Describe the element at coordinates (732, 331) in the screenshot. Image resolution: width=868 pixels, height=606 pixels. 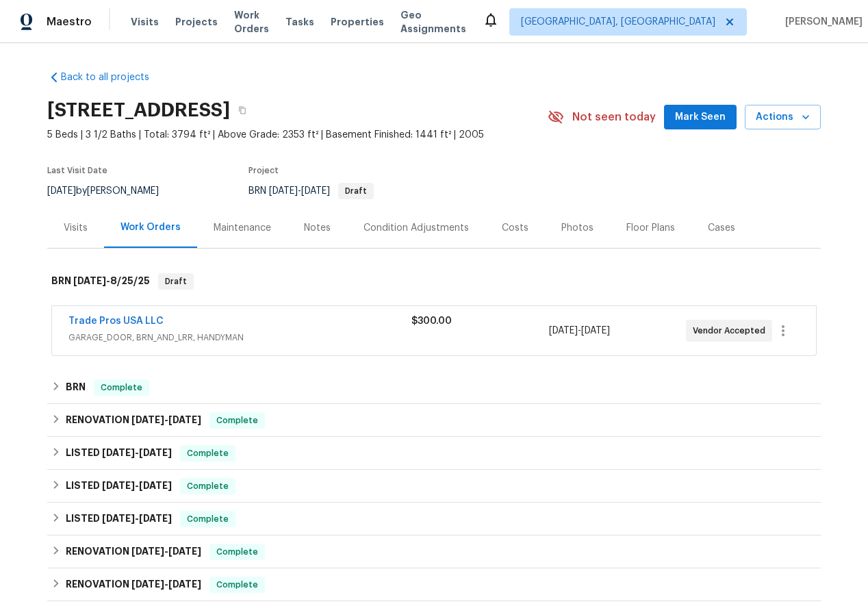
I see `span: Vendor Accepted` at that location.